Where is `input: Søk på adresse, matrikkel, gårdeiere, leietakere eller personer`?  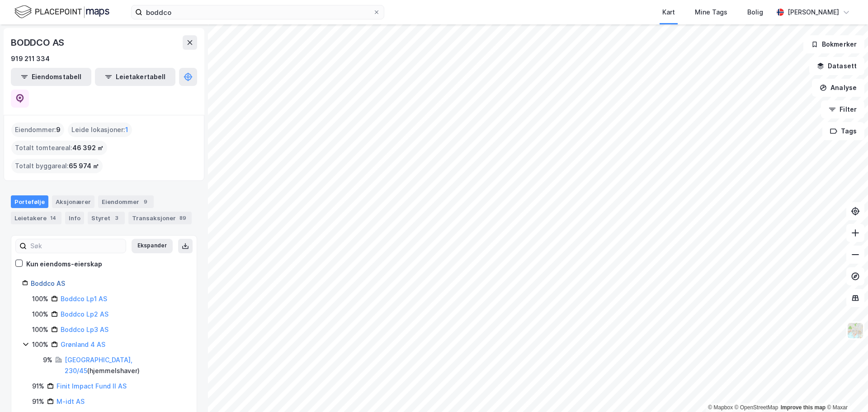 input: Søk på adresse, matrikkel, gårdeiere, leietakere eller personer is located at coordinates (258, 12).